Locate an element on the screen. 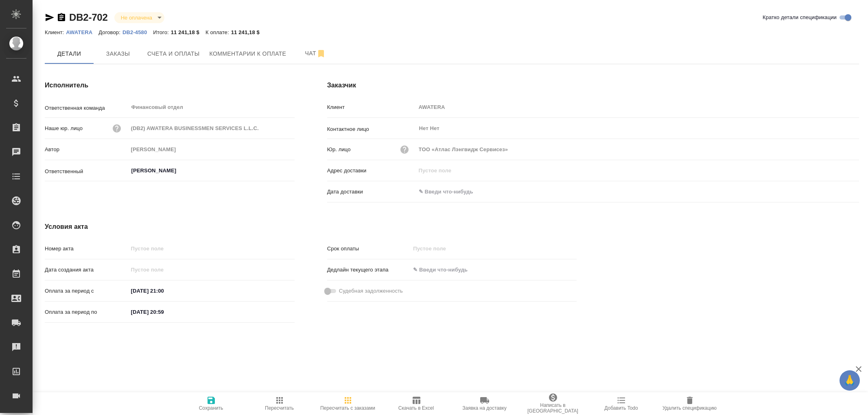 This screenshot has height=415, width=868. button: Скопировать ссылку is located at coordinates (62, 18).